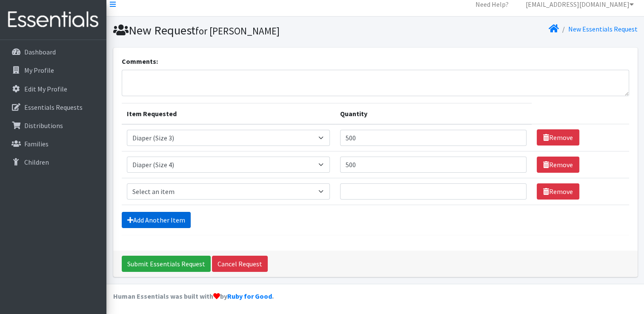  I want to click on p: Families, so click(36, 144).